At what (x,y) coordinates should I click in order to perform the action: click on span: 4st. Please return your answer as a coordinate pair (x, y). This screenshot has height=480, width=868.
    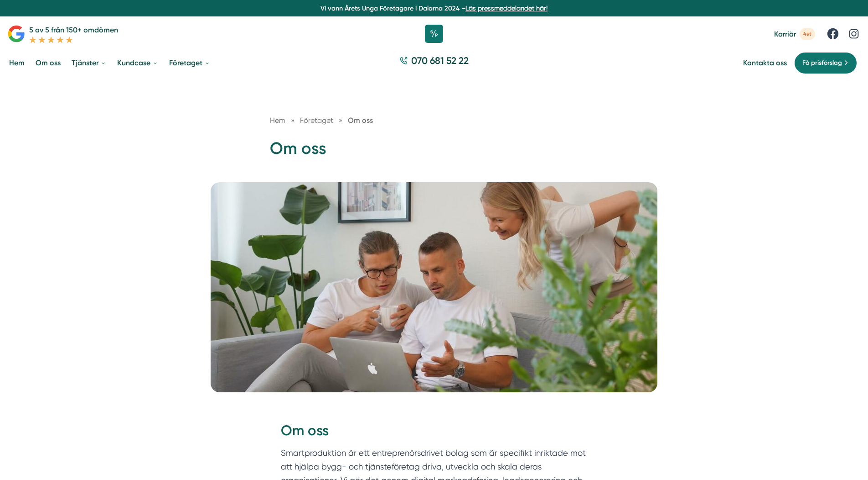
    Looking at the image, I should click on (807, 34).